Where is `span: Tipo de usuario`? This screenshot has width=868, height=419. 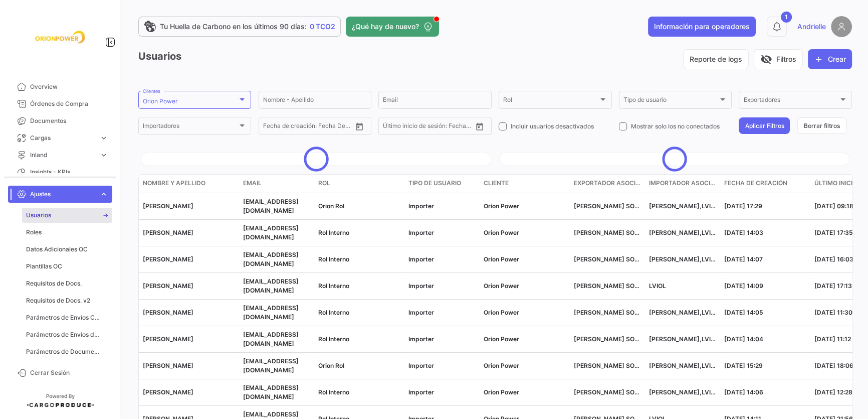 span: Tipo de usuario is located at coordinates (671, 102).